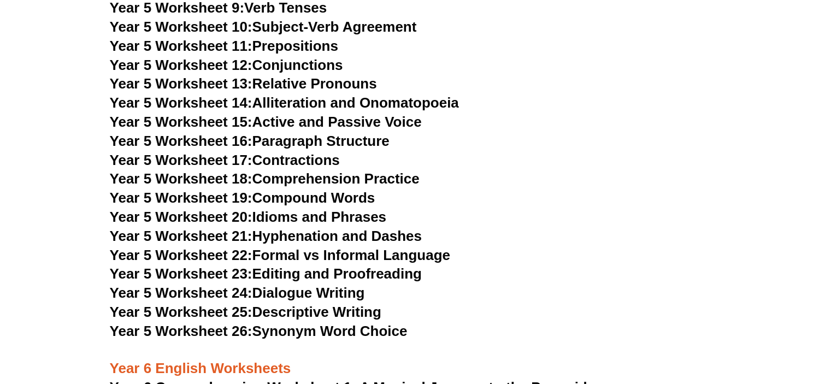 The image size is (831, 384). What do you see at coordinates (181, 312) in the screenshot?
I see `span: Year 5 Worksheet 25:` at bounding box center [181, 312].